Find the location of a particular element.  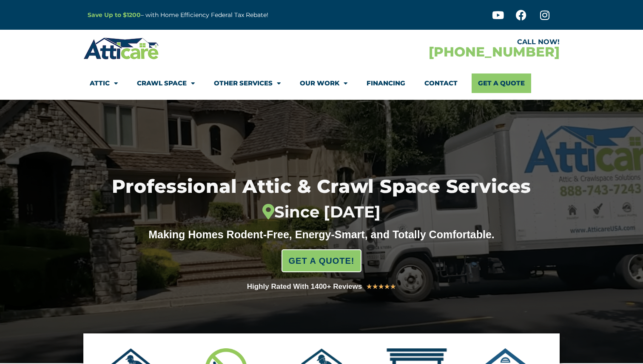

div: 5/5 is located at coordinates (381, 287).